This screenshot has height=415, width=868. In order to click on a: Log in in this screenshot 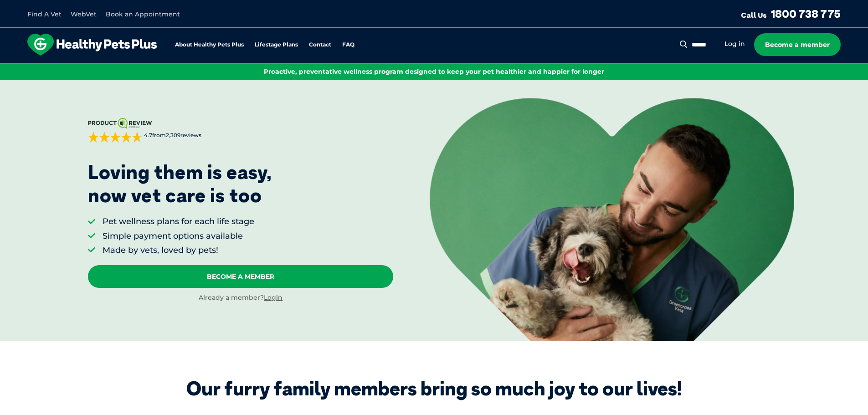, I will do `click(734, 44)`.